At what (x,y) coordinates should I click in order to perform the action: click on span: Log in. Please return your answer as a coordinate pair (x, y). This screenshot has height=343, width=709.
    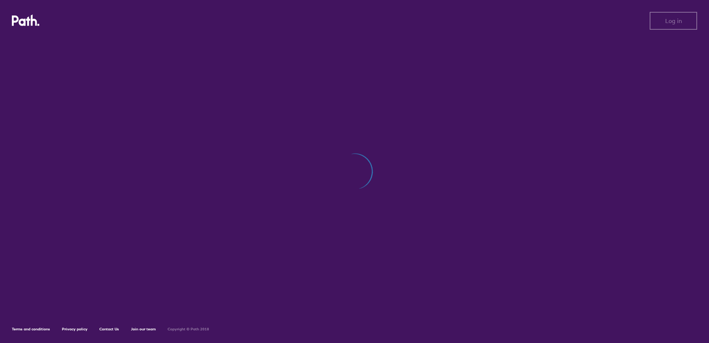
    Looking at the image, I should click on (673, 21).